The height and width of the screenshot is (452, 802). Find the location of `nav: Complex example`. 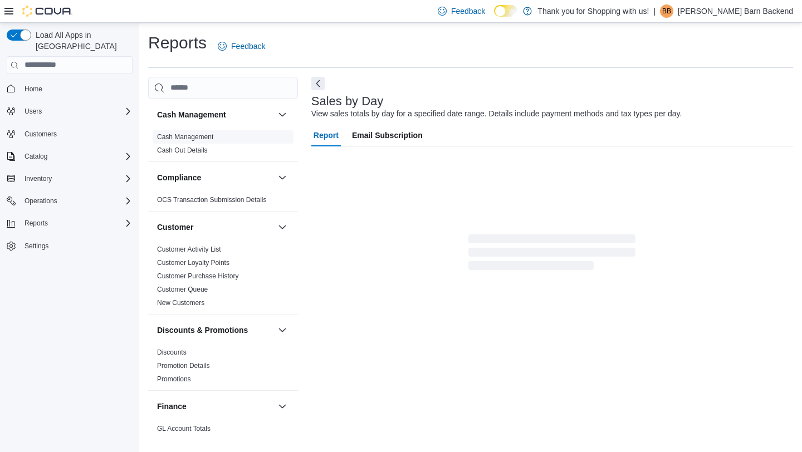

nav: Complex example is located at coordinates (70, 180).